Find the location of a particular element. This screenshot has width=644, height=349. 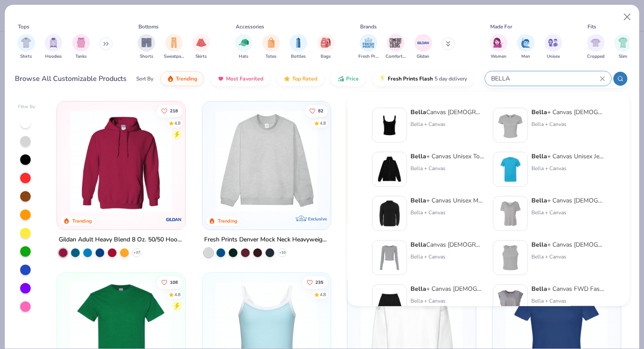

img: 33c9bd9f-0a3a-4d0f-a7da-a689f9800d2b is located at coordinates (390, 213).